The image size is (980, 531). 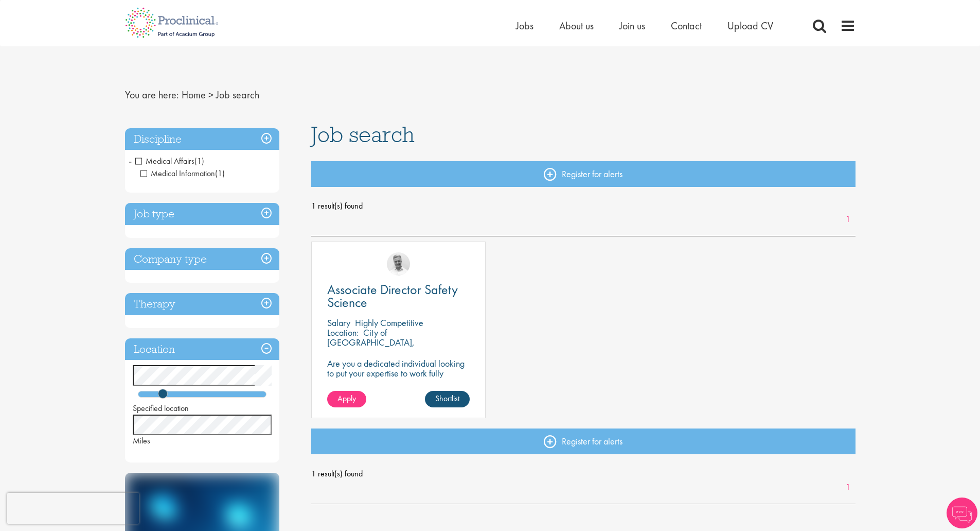 I want to click on a: Associate Director Safety Science, so click(x=398, y=296).